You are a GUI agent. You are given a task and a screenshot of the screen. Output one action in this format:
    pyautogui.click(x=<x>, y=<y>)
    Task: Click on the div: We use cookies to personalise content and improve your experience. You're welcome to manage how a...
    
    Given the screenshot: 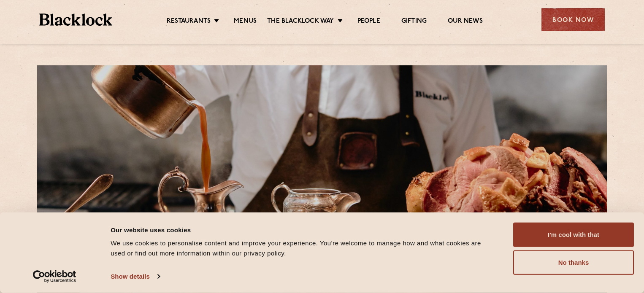 What is the action you would take?
    pyautogui.click(x=302, y=249)
    